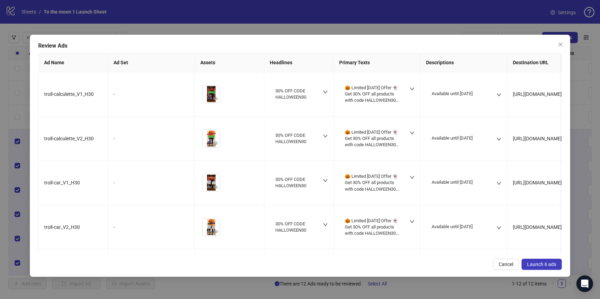 The width and height of the screenshot is (600, 299). Describe the element at coordinates (584, 283) in the screenshot. I see `div: Open Intercom Messenger` at that location.